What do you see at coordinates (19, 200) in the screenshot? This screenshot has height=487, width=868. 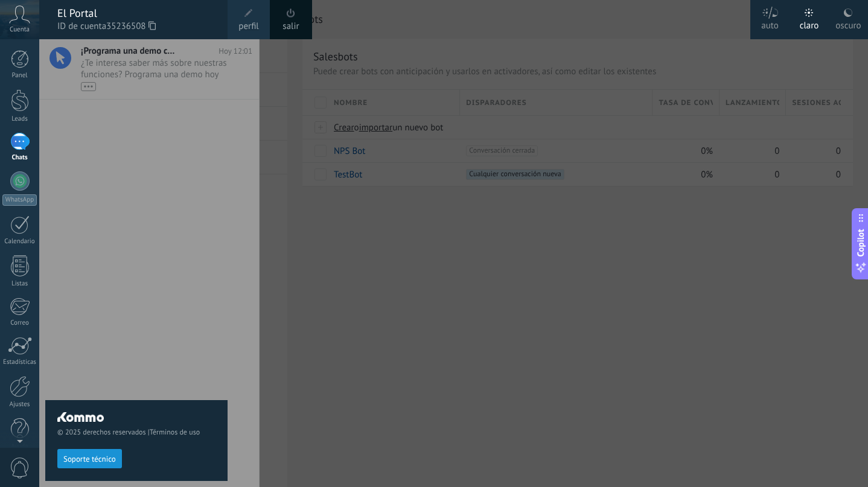 I see `div: WhatsApp` at bounding box center [19, 200].